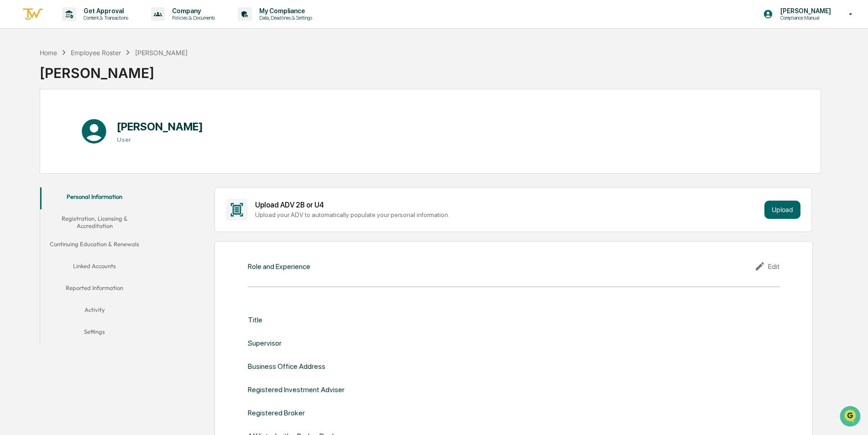 This screenshot has width=868, height=435. I want to click on button: Personal Information, so click(94, 198).